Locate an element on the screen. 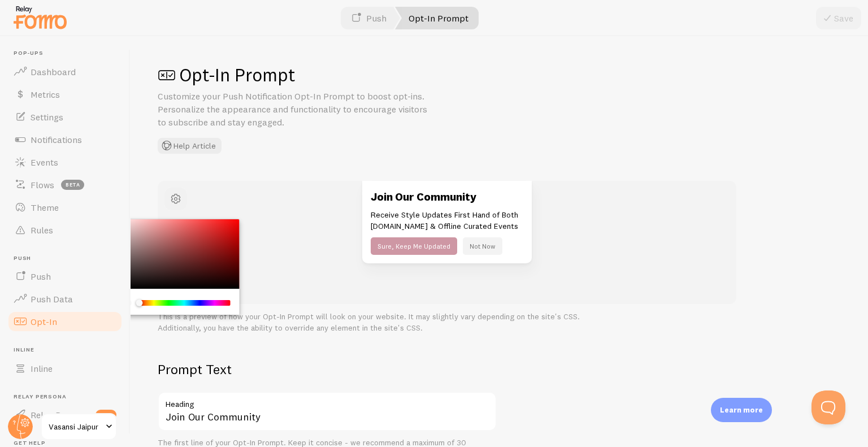  span: Theme is located at coordinates (45, 207).